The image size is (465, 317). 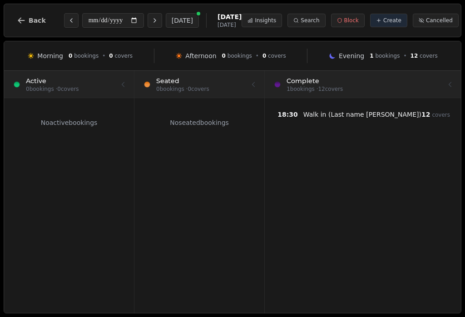 What do you see at coordinates (348, 20) in the screenshot?
I see `button: Block` at bounding box center [348, 20].